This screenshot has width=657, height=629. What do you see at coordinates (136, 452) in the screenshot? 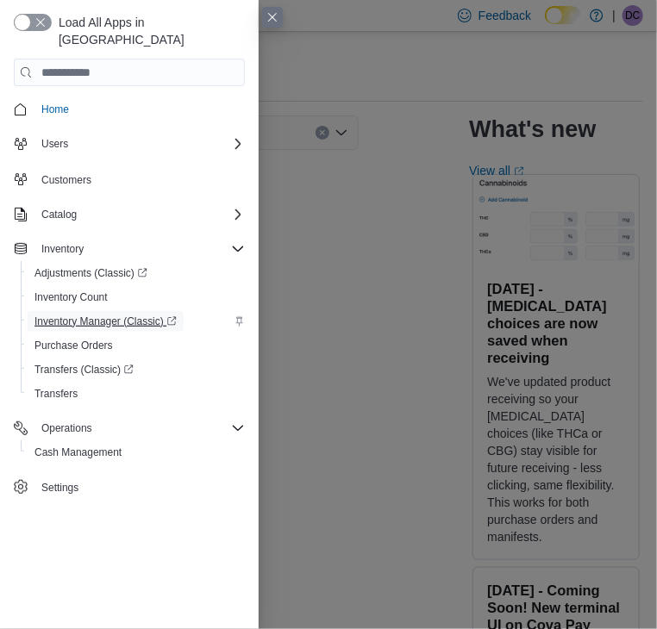
I see `button: Cash Management` at bounding box center [136, 452].